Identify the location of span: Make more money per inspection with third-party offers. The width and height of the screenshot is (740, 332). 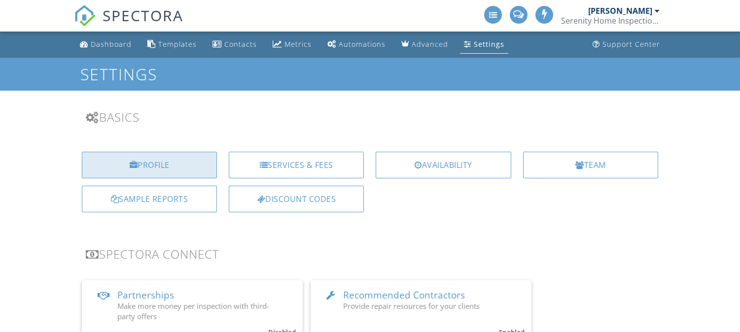
(193, 311).